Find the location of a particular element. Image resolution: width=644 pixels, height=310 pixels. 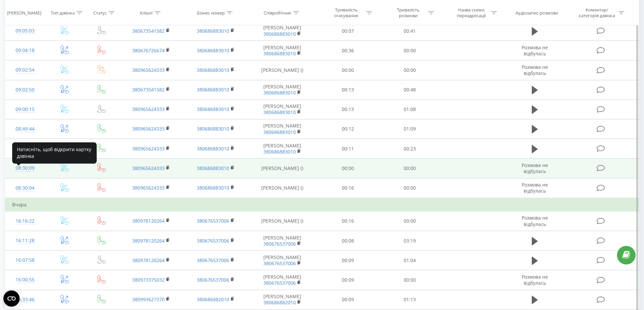

div: 08:30:04 is located at coordinates (25, 188).